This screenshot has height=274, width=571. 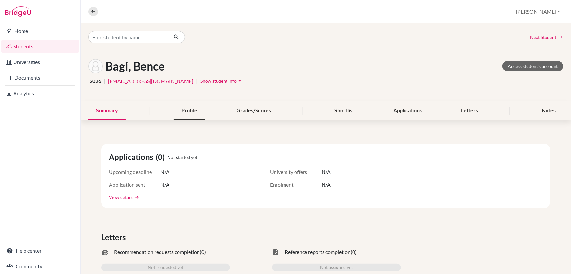 What do you see at coordinates (135, 172) in the screenshot?
I see `span: Upcoming deadline` at bounding box center [135, 172].